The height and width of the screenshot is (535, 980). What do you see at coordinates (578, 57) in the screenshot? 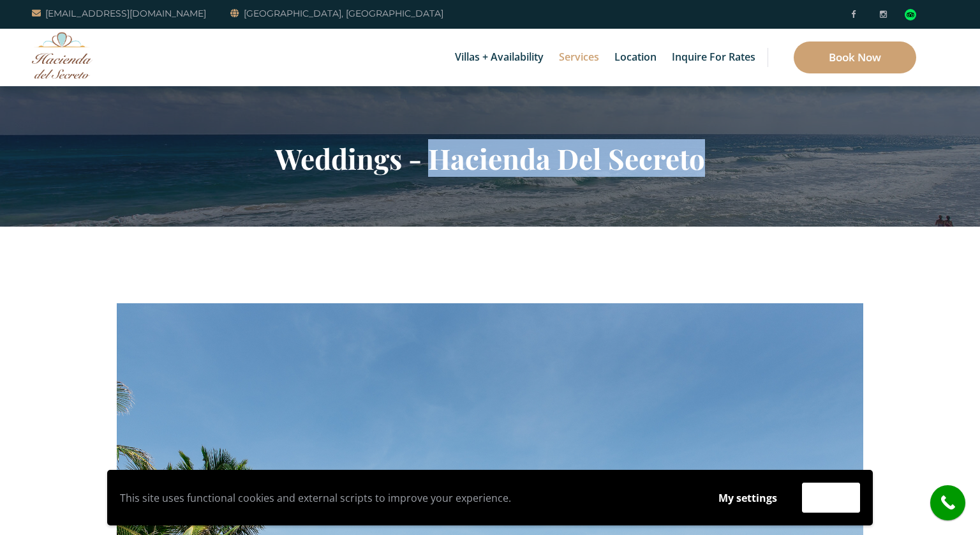
I see `a: Services` at bounding box center [578, 57].